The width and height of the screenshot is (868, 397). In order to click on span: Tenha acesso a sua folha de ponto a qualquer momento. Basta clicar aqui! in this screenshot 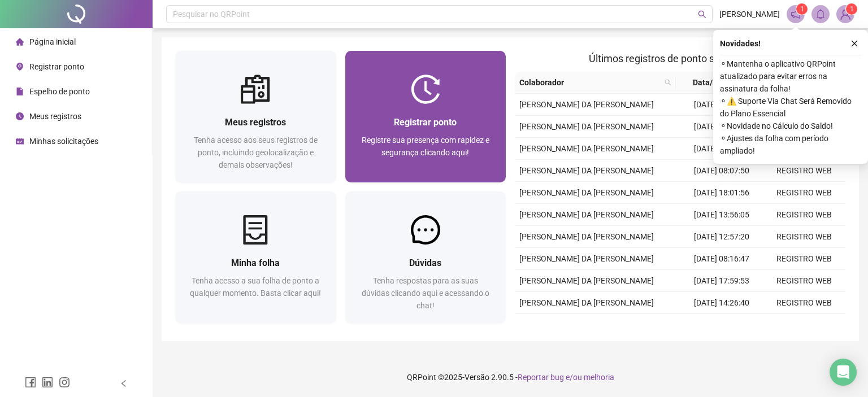, I will do `click(256, 287)`.